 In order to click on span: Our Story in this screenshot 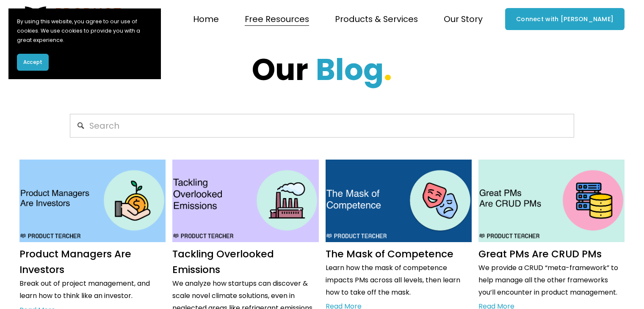, I will do `click(463, 19)`.